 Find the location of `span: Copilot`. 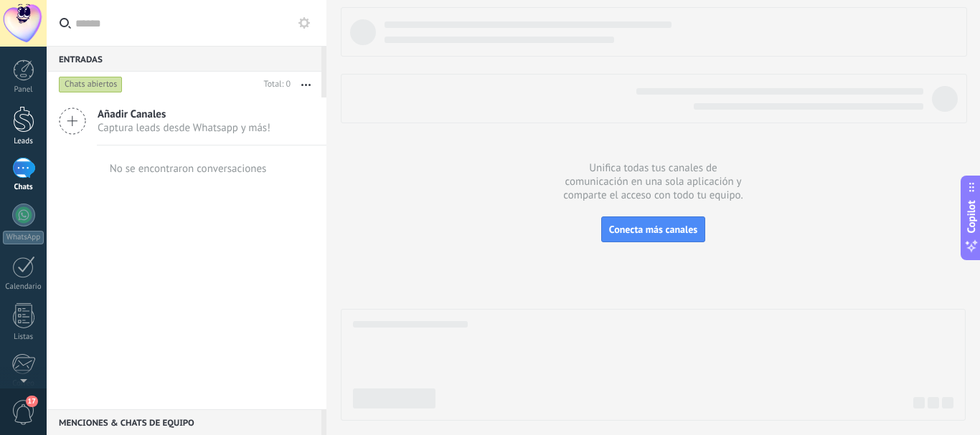

span: Copilot is located at coordinates (971, 216).